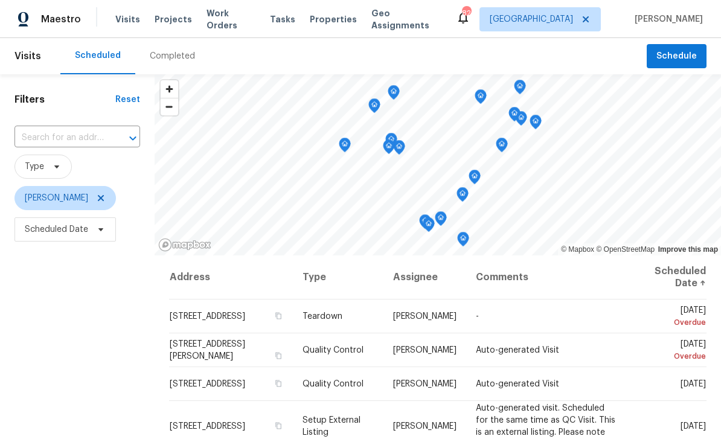 The width and height of the screenshot is (721, 439). Describe the element at coordinates (169, 89) in the screenshot. I see `span: Zoom in` at that location.